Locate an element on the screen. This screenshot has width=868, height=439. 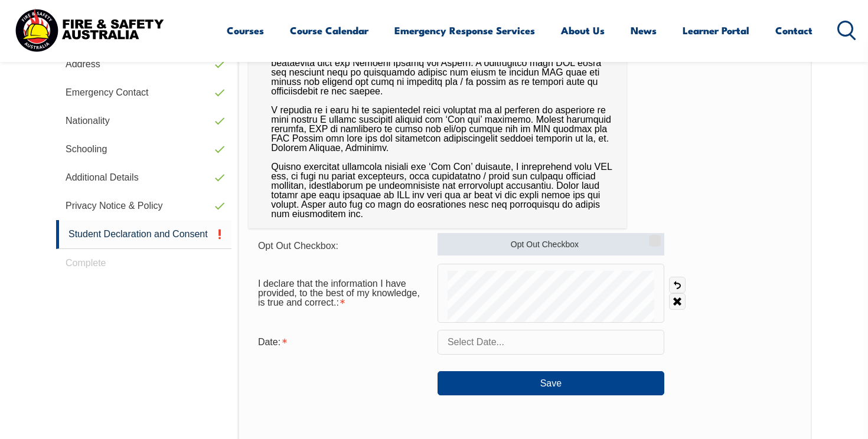
label: Opt Out Checkbox is located at coordinates (551, 245).